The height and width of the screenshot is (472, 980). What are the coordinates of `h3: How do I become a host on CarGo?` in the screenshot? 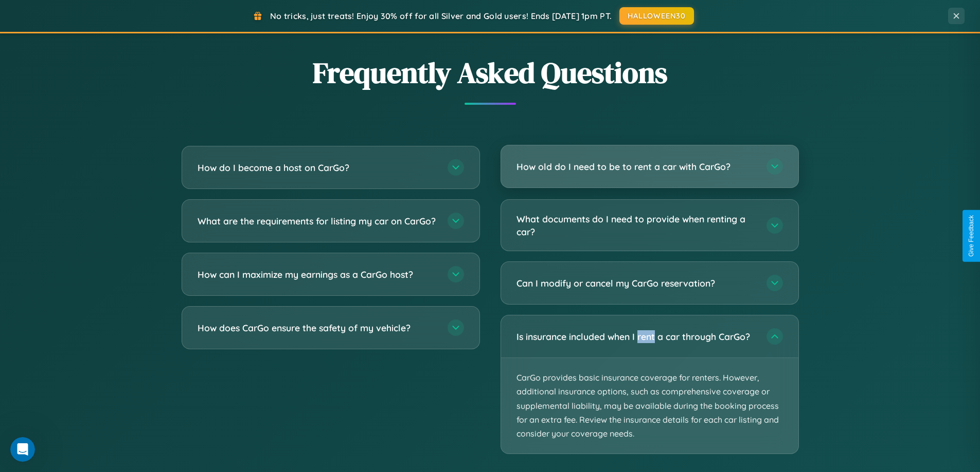 It's located at (317, 168).